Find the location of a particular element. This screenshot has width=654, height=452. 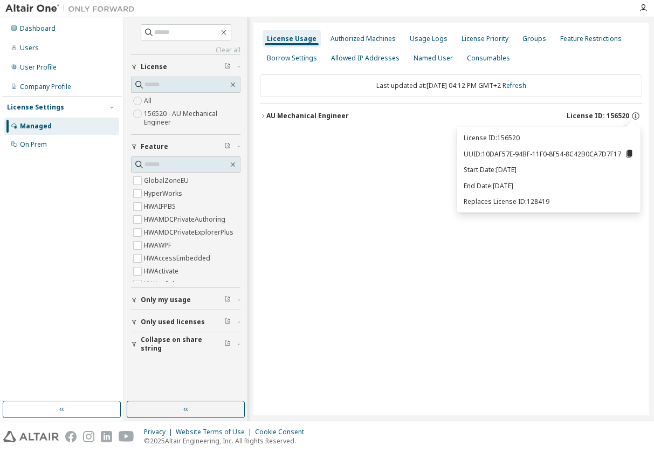

div: Privacy is located at coordinates (160, 432).